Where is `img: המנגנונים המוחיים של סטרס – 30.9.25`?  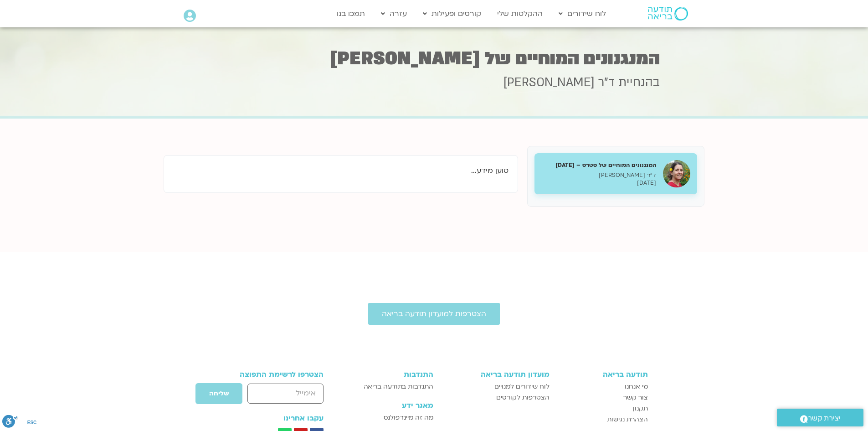 img: המנגנונים המוחיים של סטרס – 30.9.25 is located at coordinates (677, 174).